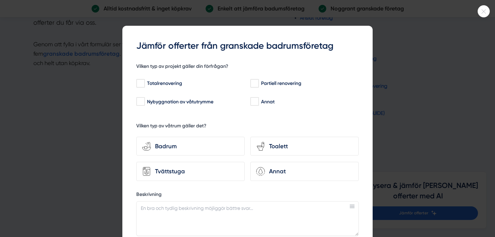 The height and width of the screenshot is (237, 495). I want to click on h5: Vilken typ av våtrum gäller det?, so click(172, 127).